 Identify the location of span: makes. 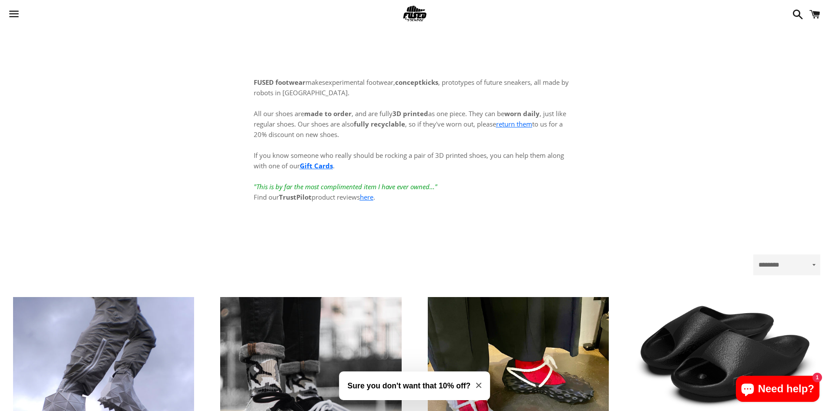
(290, 82).